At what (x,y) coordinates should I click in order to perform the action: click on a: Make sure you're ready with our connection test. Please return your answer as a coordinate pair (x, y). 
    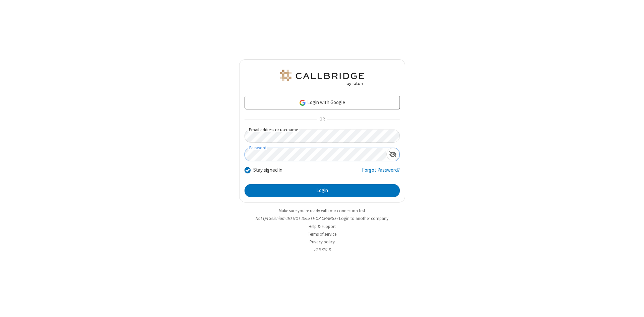
    Looking at the image, I should click on (322, 210).